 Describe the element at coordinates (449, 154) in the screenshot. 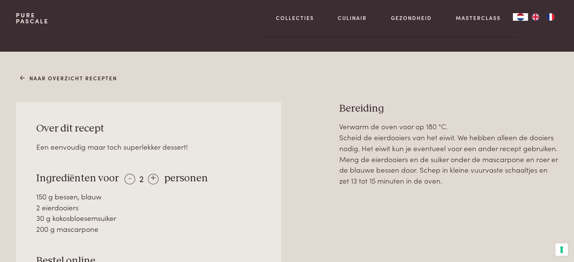

I see `p: Verwarm de oven voor op 180 °C. Scheid de eierdooiers van het eiwit. We hebben alleen de dooiers ...` at that location.